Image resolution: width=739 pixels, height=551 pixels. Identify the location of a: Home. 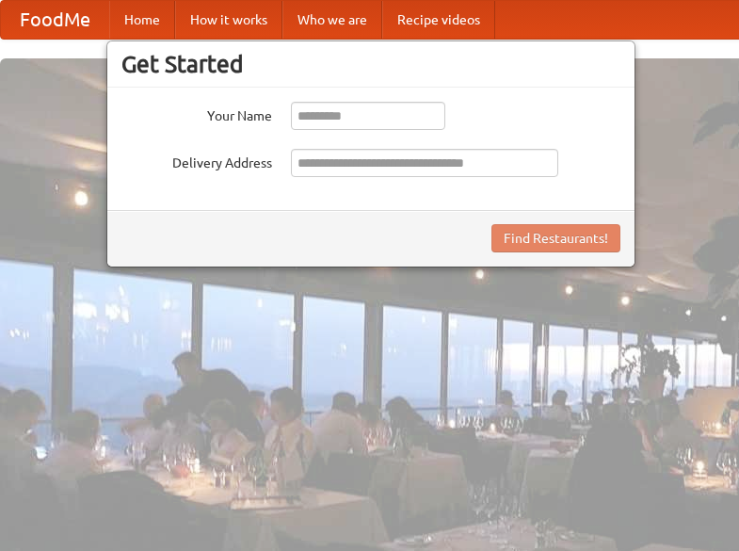
(142, 20).